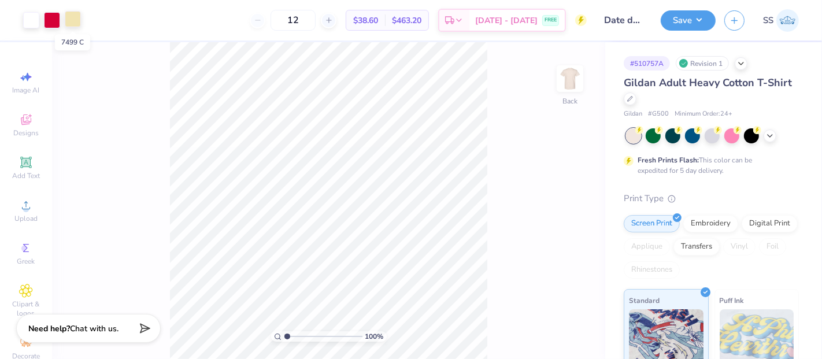 The image size is (822, 359). Describe the element at coordinates (26, 176) in the screenshot. I see `span: Add Text` at that location.